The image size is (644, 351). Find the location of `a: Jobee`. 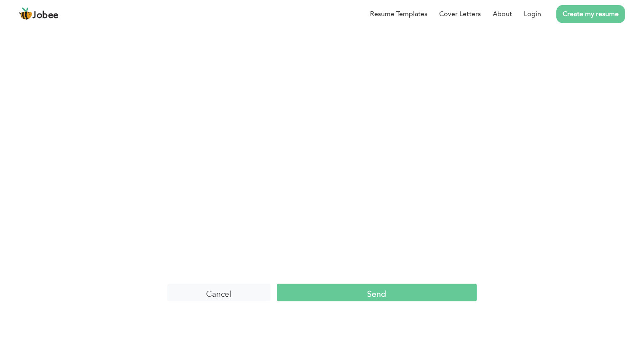

a: Jobee is located at coordinates (39, 14).